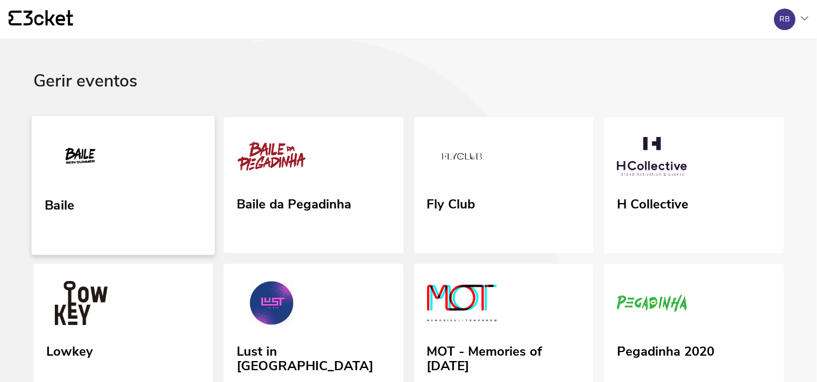 This screenshot has width=817, height=382. Describe the element at coordinates (652, 203) in the screenshot. I see `div: H Collective` at that location.